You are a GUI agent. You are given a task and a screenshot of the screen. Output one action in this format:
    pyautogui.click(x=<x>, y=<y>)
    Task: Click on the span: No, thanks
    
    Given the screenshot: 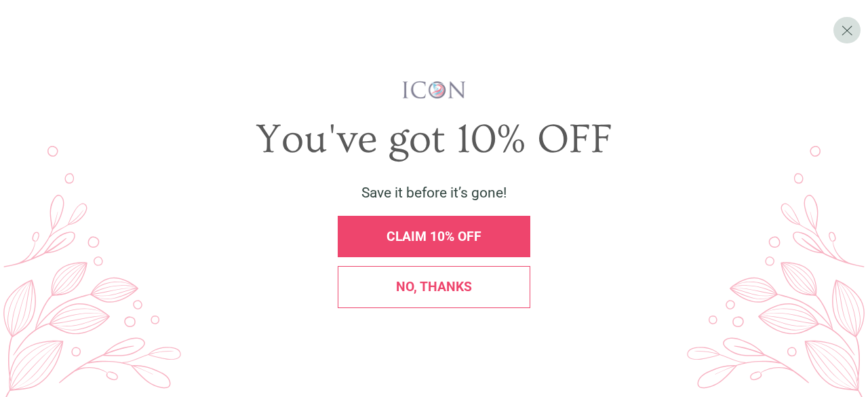 What is the action you would take?
    pyautogui.click(x=434, y=286)
    